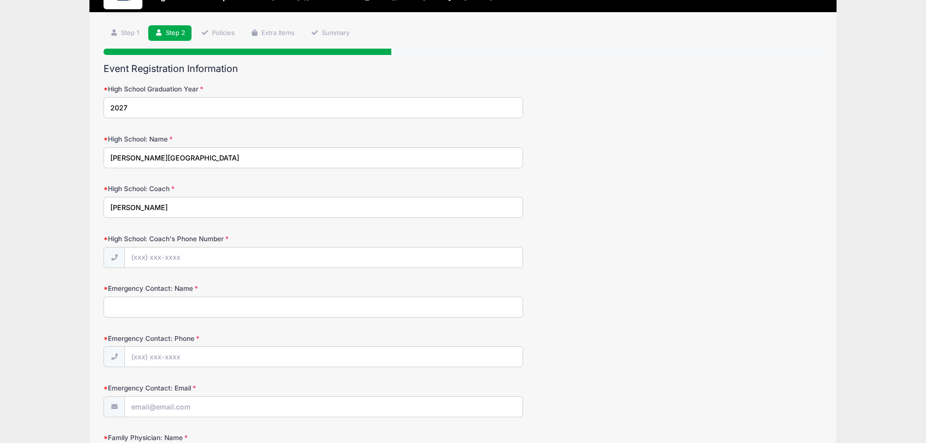  I want to click on label: High School: Coach's Phone Number, so click(223, 239).